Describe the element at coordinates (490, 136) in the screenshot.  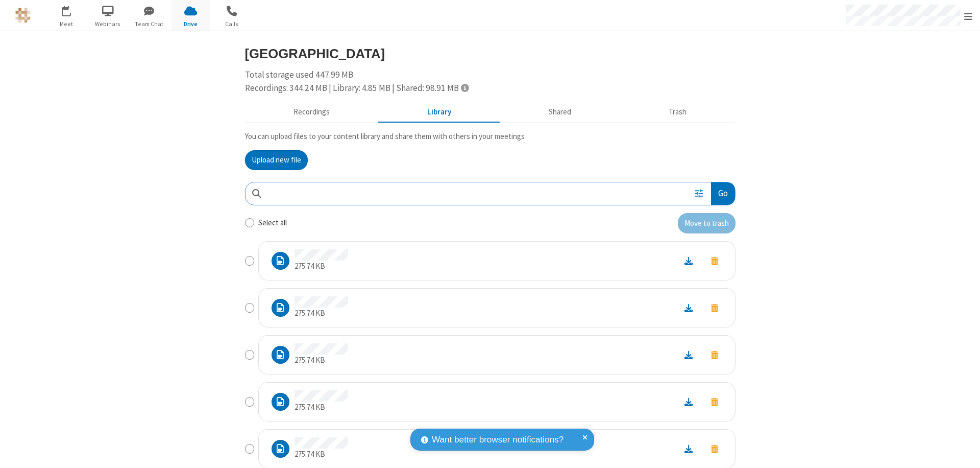
I see `p: You can upload files to your content library and share them with others in your meetings` at that location.